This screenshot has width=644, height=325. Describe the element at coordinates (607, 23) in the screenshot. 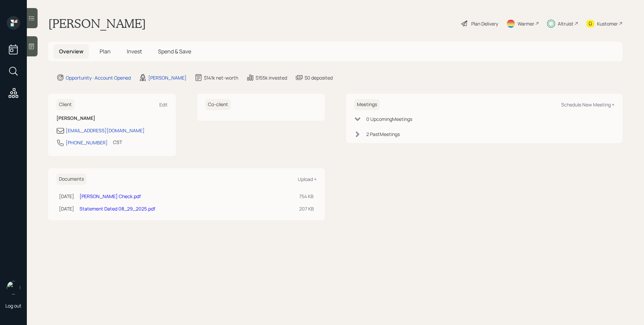

I see `div: Kustomer` at that location.